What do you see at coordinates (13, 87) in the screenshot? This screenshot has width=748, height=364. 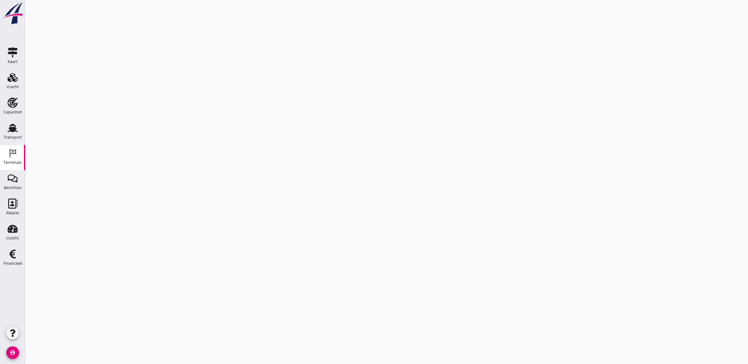 I see `div: Vracht` at bounding box center [13, 87].